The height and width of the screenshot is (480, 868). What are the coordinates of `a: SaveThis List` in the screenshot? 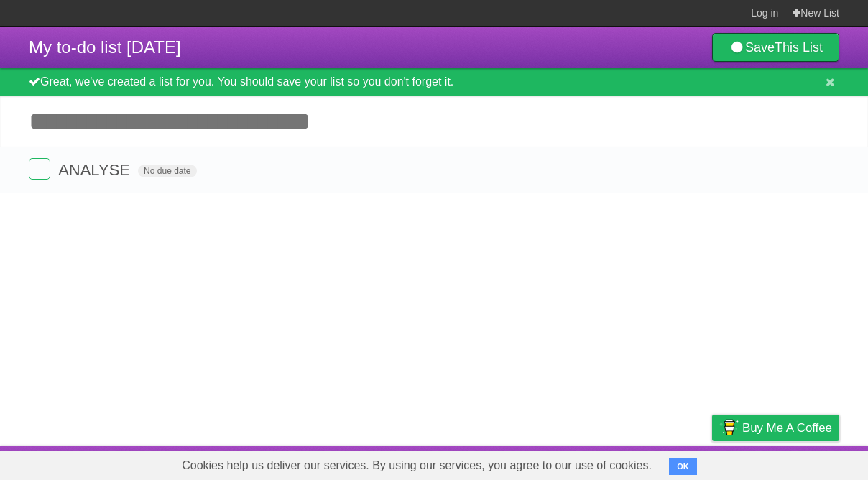 It's located at (775, 48).